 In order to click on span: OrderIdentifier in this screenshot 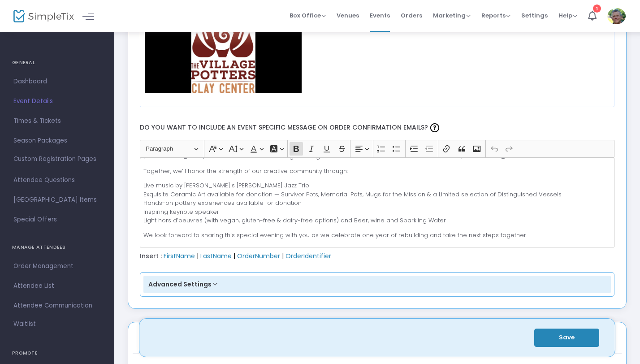, I will do `click(309, 256)`.